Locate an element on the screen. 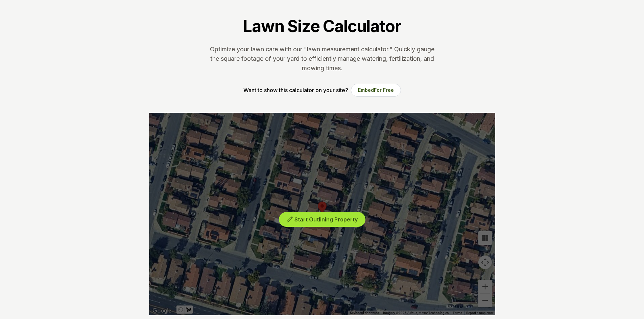 Image resolution: width=644 pixels, height=319 pixels. p: Want to show this calculator on your site? is located at coordinates (296, 90).